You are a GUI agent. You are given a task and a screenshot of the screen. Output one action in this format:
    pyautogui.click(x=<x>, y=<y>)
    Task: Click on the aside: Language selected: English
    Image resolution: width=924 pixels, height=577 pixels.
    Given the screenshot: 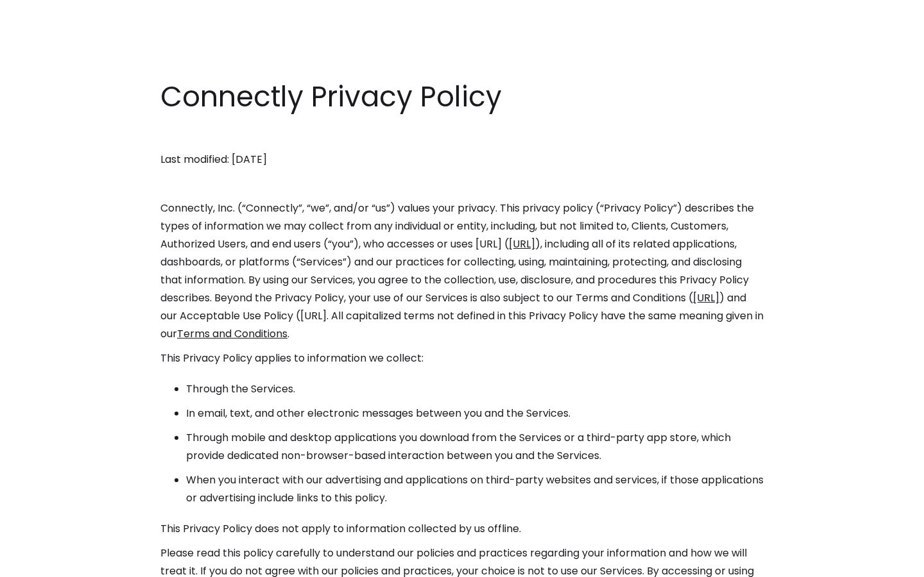 What is the action you would take?
    pyautogui.click(x=45, y=563)
    